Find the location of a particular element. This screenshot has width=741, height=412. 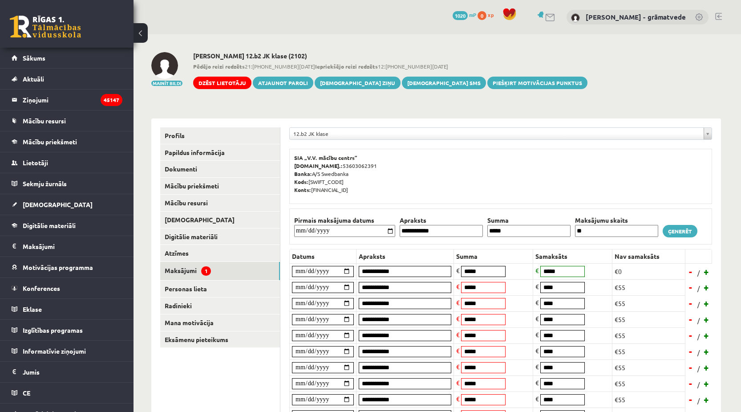

th: Maksājumu skaits is located at coordinates (617, 220).